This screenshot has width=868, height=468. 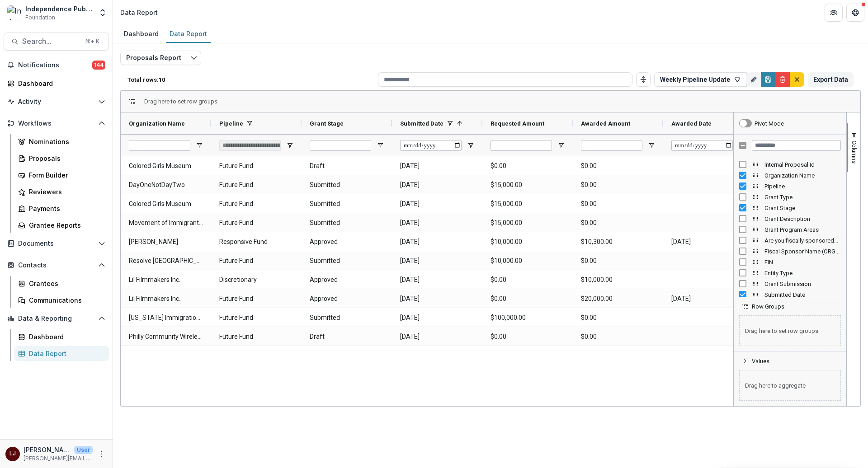 What do you see at coordinates (790, 273) in the screenshot?
I see `div: Entity Type Column` at bounding box center [790, 273].